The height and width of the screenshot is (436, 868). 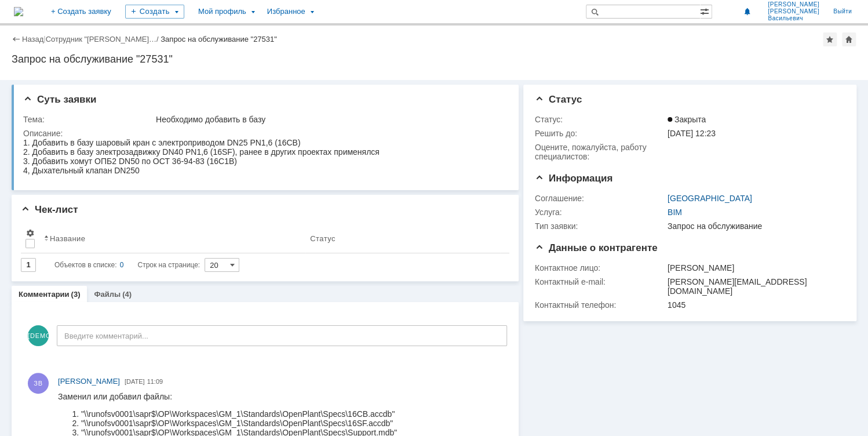 What do you see at coordinates (596, 248) in the screenshot?
I see `span: Данные о контрагенте` at bounding box center [596, 248].